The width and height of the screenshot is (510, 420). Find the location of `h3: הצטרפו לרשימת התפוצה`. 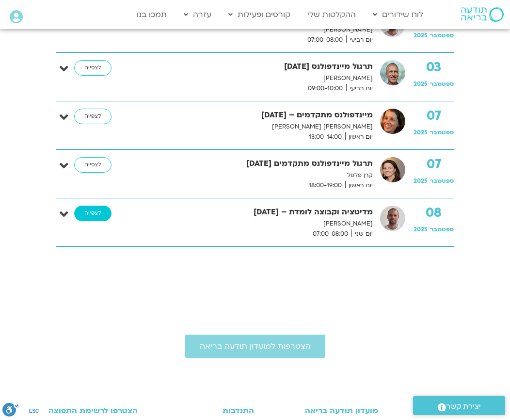

h3: הצטרפו לרשימת התפוצה is located at coordinates (82, 411).